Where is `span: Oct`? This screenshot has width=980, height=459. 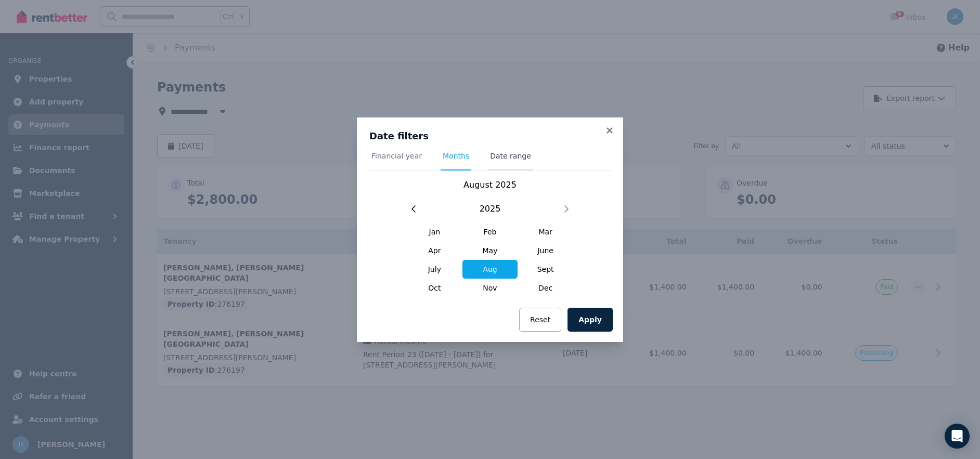
span: Oct is located at coordinates (435, 288).